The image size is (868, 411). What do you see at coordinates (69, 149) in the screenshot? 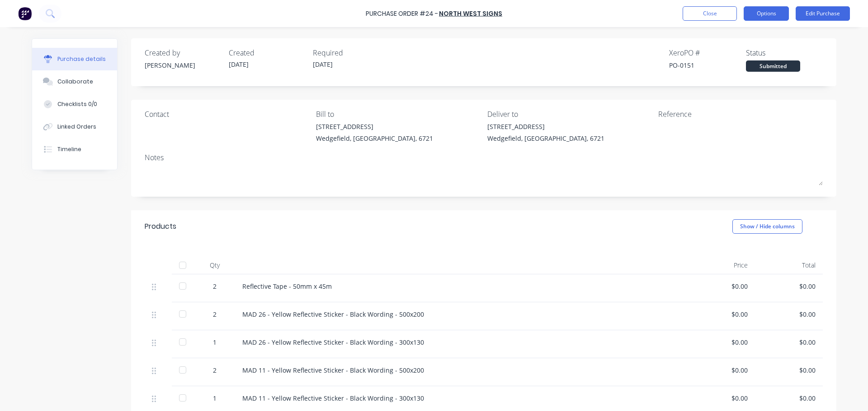
I see `div: Timeline` at bounding box center [69, 149].